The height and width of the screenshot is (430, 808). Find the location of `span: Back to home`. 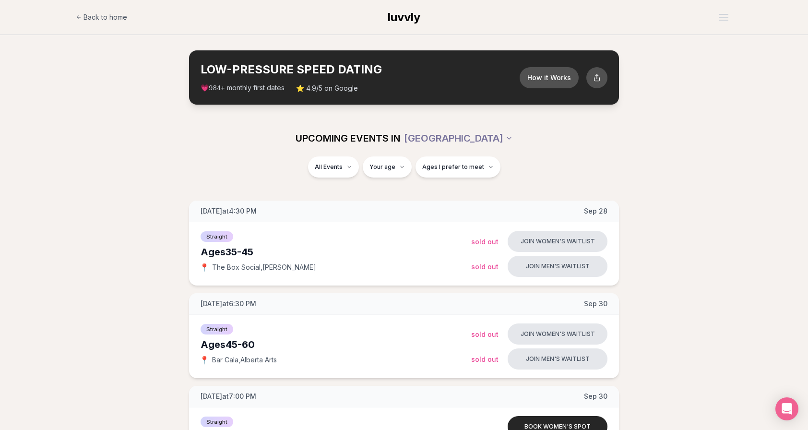

span: Back to home is located at coordinates (105, 17).